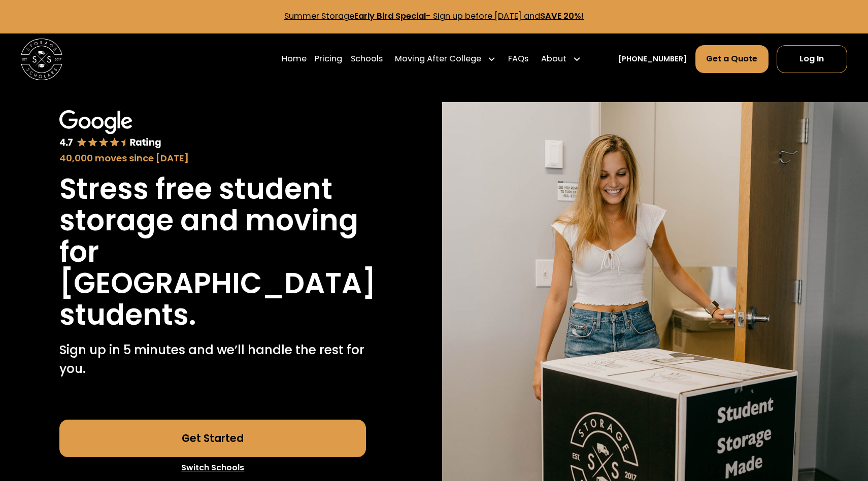  Describe the element at coordinates (367, 59) in the screenshot. I see `a: Schools` at that location.